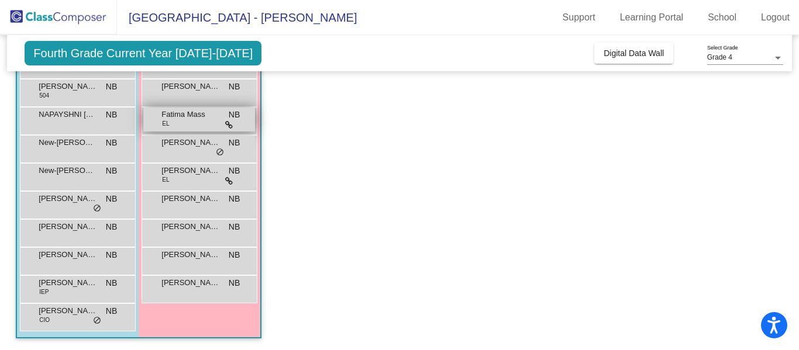 The height and width of the screenshot is (350, 799). What do you see at coordinates (720, 57) in the screenshot?
I see `span: Grade 4` at bounding box center [720, 57].